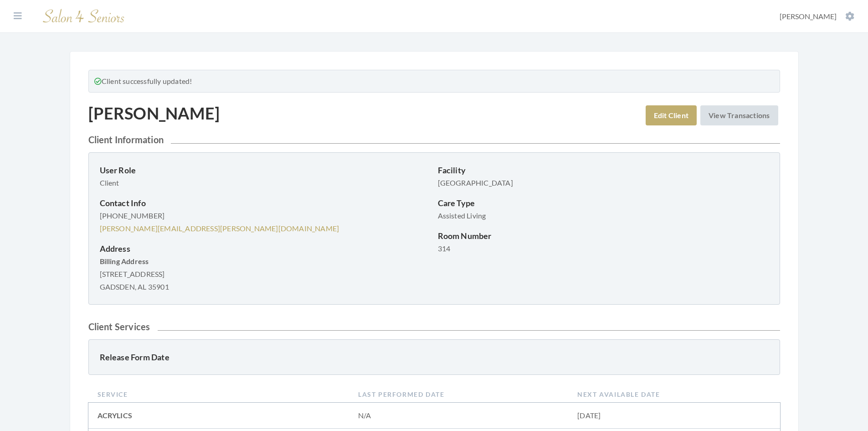  I want to click on p: Room Number, so click(603, 236).